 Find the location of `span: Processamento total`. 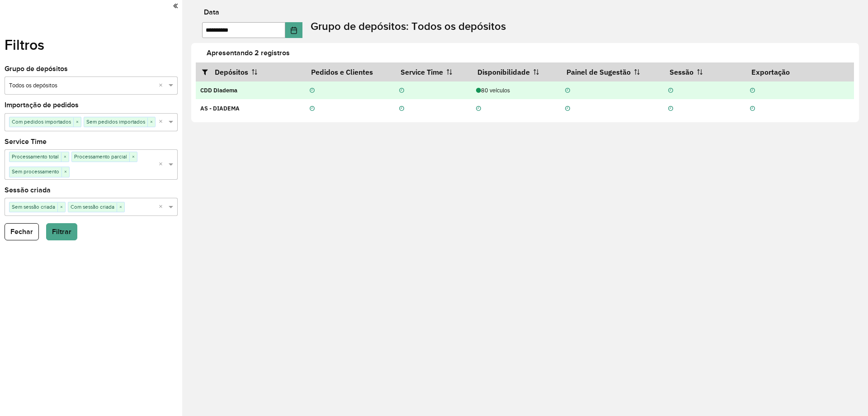

span: Processamento total is located at coordinates (35, 157).